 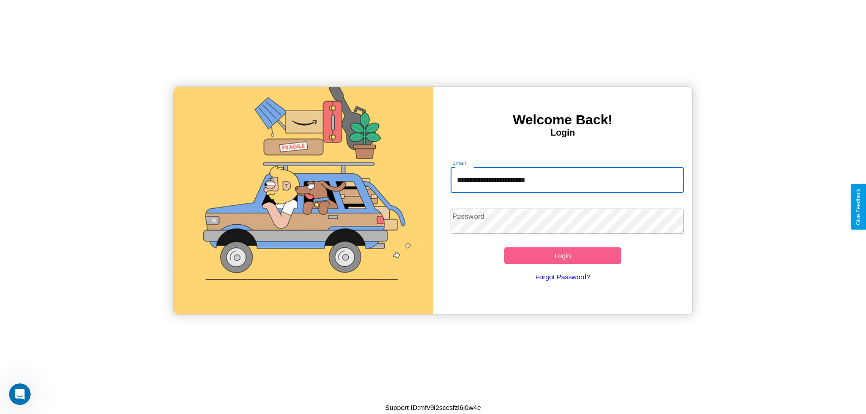 What do you see at coordinates (858, 207) in the screenshot?
I see `div: Give Feedback` at bounding box center [858, 207].